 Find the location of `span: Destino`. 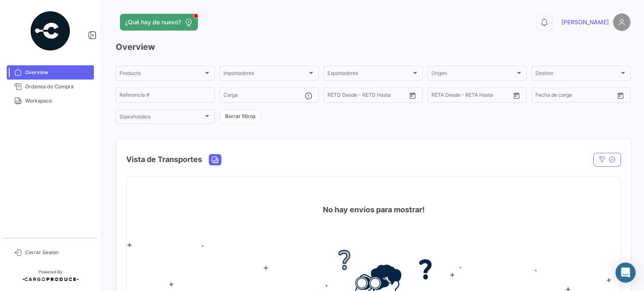

span: Destino is located at coordinates (577, 75).